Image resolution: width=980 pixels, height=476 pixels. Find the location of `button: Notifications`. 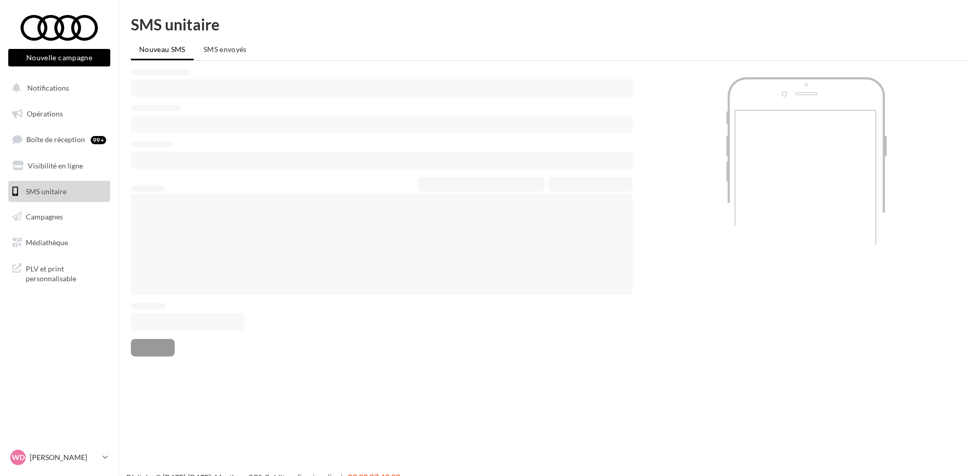

button: Notifications is located at coordinates (57, 88).